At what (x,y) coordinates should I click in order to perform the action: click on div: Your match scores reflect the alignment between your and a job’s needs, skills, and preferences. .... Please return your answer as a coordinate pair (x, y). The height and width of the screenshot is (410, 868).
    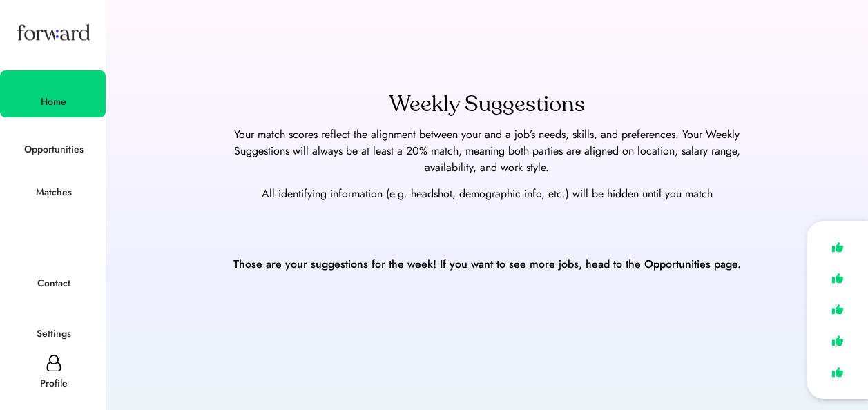
    Looking at the image, I should click on (487, 152).